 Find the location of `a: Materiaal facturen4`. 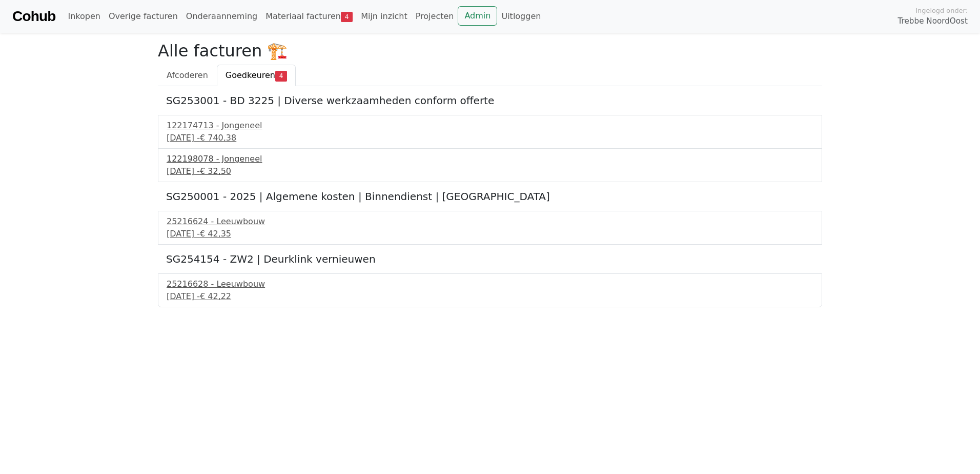

a: Materiaal facturen4 is located at coordinates (309, 17).